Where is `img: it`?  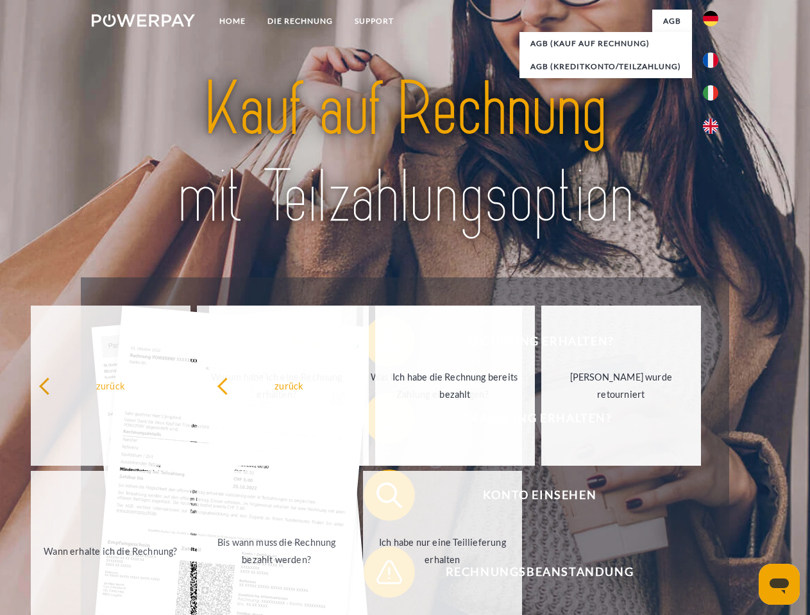
img: it is located at coordinates (710, 93).